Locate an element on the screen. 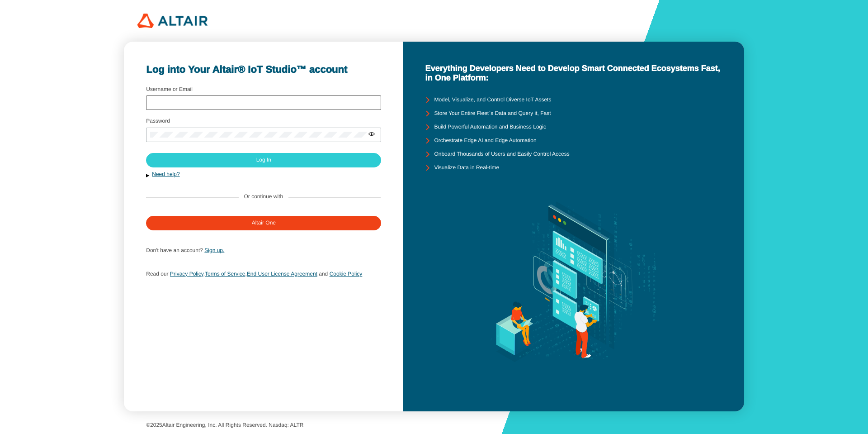 The width and height of the screenshot is (868, 434). a: End User License Agreement is located at coordinates (282, 274).